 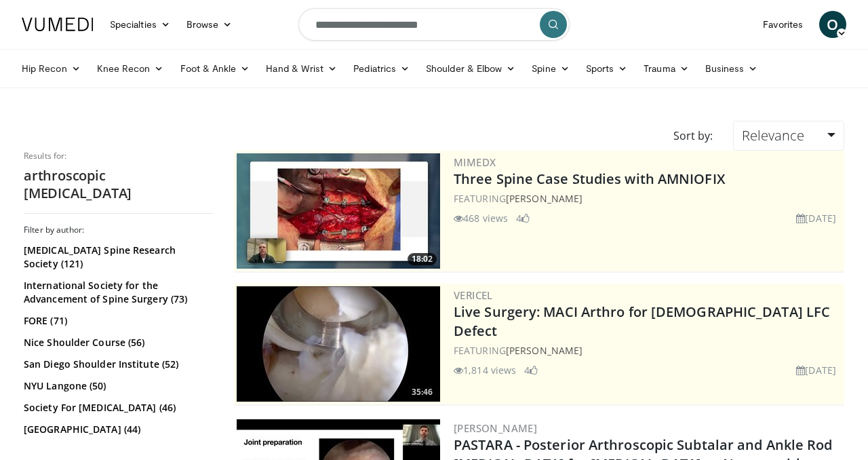 What do you see at coordinates (475, 162) in the screenshot?
I see `a: MIMEDX` at bounding box center [475, 162].